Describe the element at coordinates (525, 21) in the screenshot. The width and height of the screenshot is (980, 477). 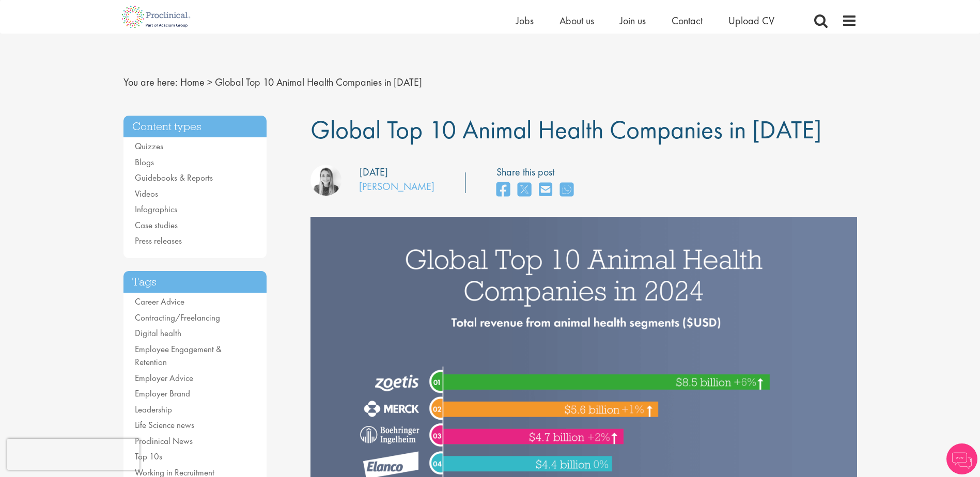
I see `a: Jobs` at that location.